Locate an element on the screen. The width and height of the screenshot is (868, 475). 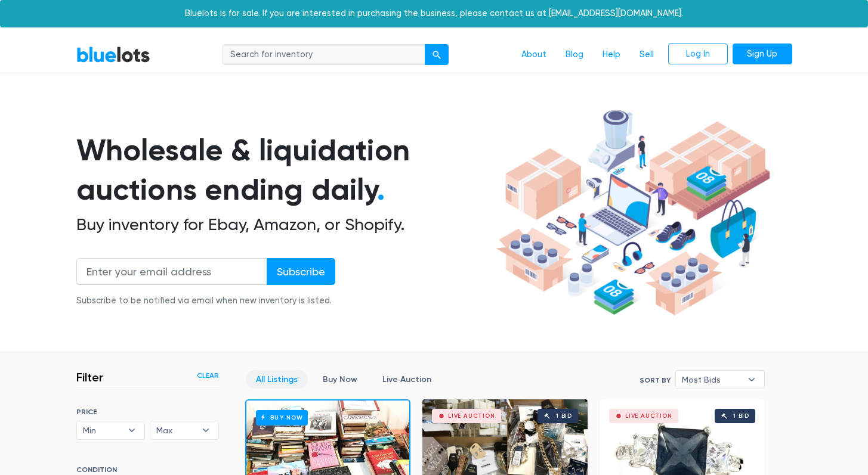
h6: Buy Now is located at coordinates (281, 417).